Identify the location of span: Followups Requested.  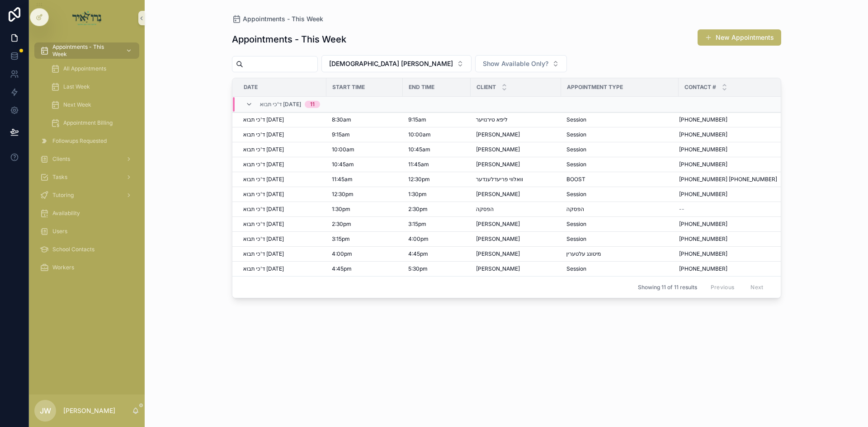
(80, 141).